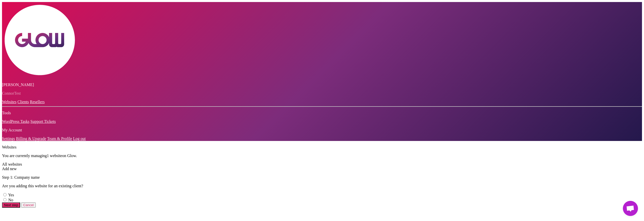 The width and height of the screenshot is (644, 221). What do you see at coordinates (37, 102) in the screenshot?
I see `a: Resellers` at bounding box center [37, 102].